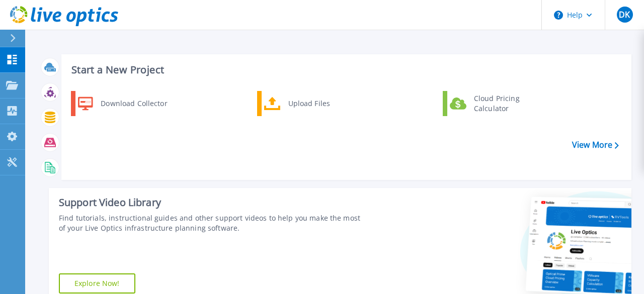 The width and height of the screenshot is (644, 294). Describe the element at coordinates (624, 15) in the screenshot. I see `span: DK` at that location.